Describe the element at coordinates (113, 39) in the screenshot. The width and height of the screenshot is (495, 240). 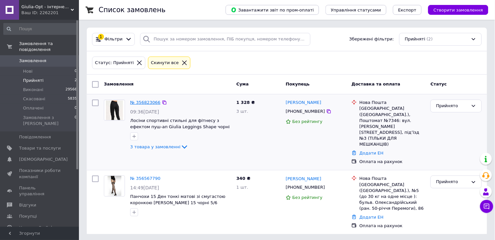
I see `span: Фільтри` at that location.